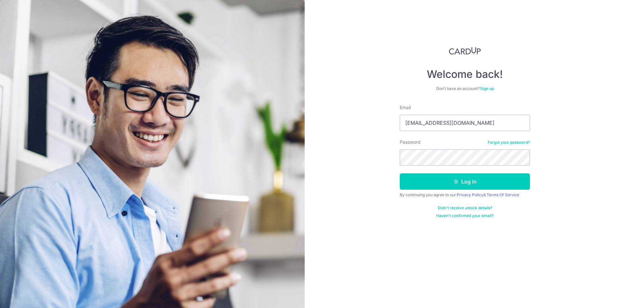  What do you see at coordinates (503, 194) in the screenshot?
I see `a: Terms Of Service` at bounding box center [503, 194].